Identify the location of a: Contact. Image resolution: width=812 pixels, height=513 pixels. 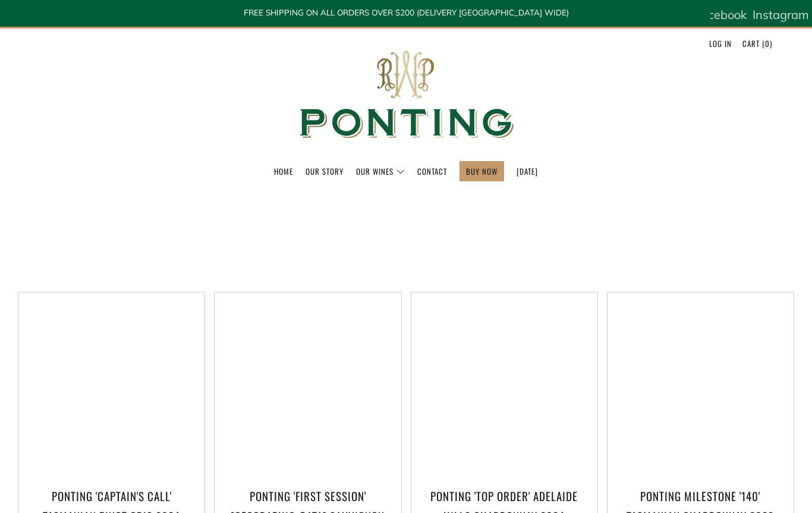
(432, 171).